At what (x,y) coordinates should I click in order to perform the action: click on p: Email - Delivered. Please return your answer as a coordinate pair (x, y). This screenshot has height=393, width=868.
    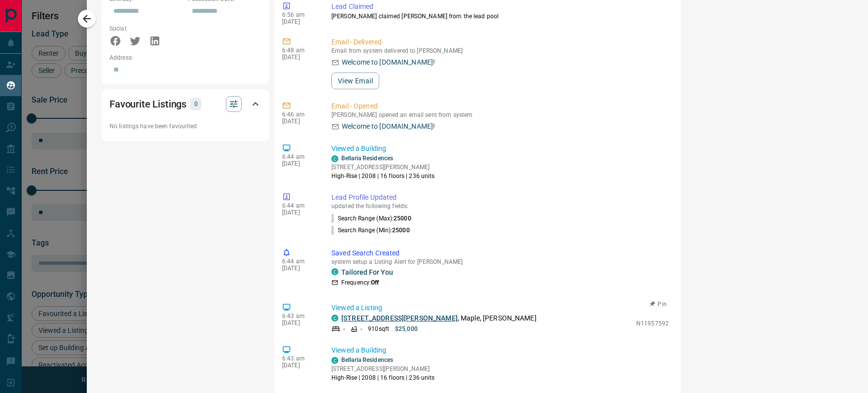
    Looking at the image, I should click on (500, 42).